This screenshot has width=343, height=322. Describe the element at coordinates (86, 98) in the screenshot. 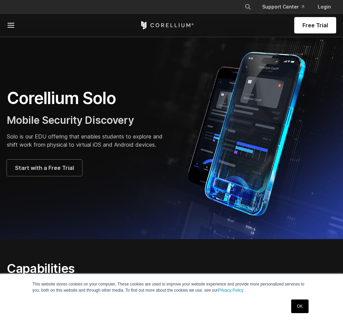

I see `h1: Corellium Solo` at that location.